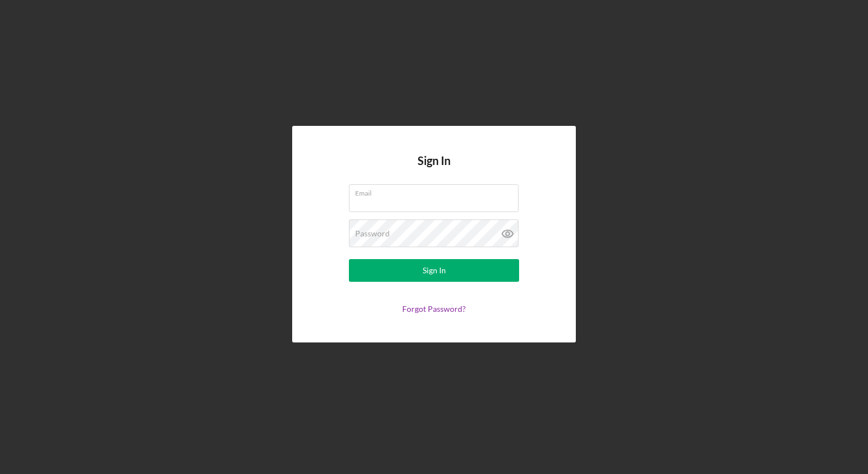  I want to click on a: Forgot Password?, so click(434, 309).